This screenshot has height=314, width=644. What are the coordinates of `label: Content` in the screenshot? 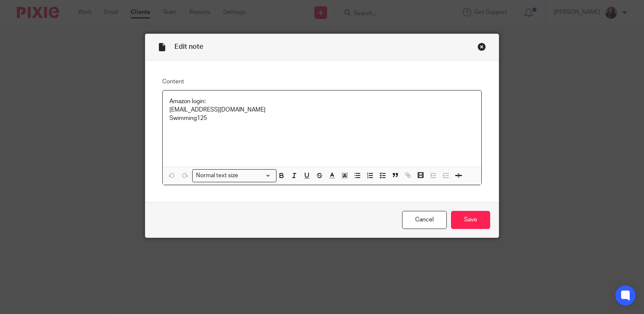 It's located at (322, 82).